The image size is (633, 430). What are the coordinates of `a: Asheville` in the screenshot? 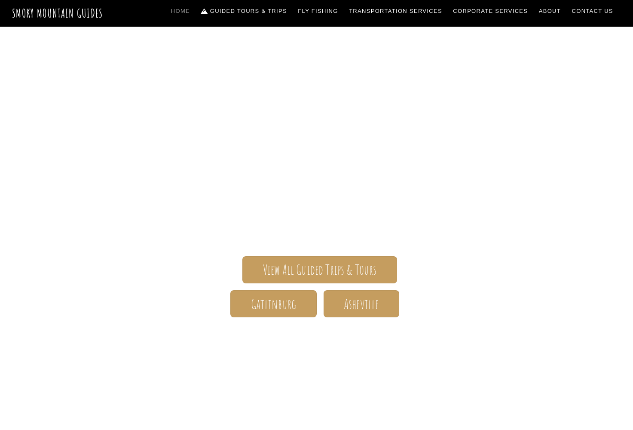 It's located at (361, 303).